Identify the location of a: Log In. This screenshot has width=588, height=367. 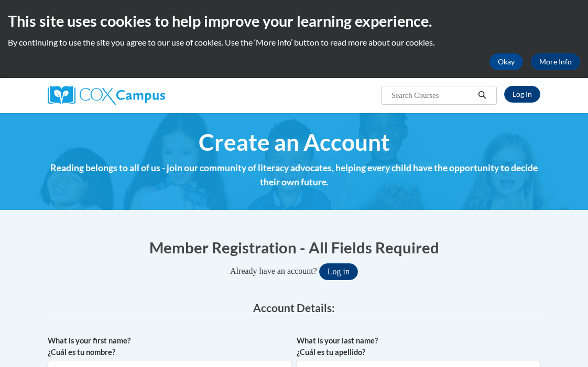
(522, 95).